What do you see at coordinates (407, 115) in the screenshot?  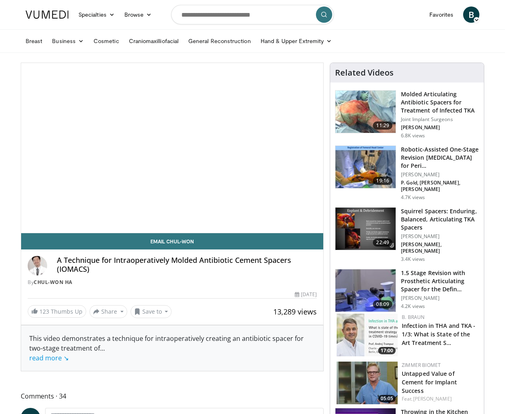 I see `a: 11:29 Molded Articulating Antibiotic Spacers for Treatment of Infected TKA Joint Implant Surgeons...` at bounding box center [407, 115].